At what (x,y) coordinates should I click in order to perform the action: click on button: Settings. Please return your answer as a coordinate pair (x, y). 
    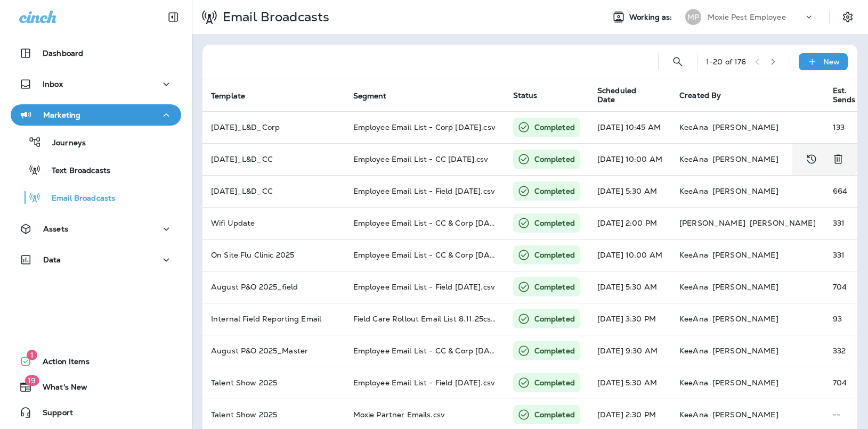
    Looking at the image, I should click on (848, 17).